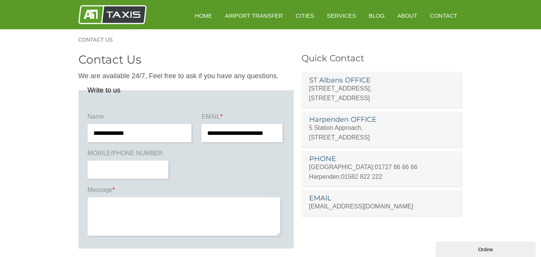 The image size is (541, 257). What do you see at coordinates (342, 15) in the screenshot?
I see `a: Services` at bounding box center [342, 15].